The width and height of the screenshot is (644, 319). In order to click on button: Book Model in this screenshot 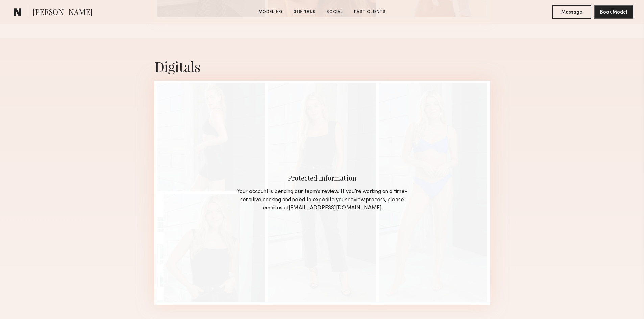, I will do `click(614, 12)`.